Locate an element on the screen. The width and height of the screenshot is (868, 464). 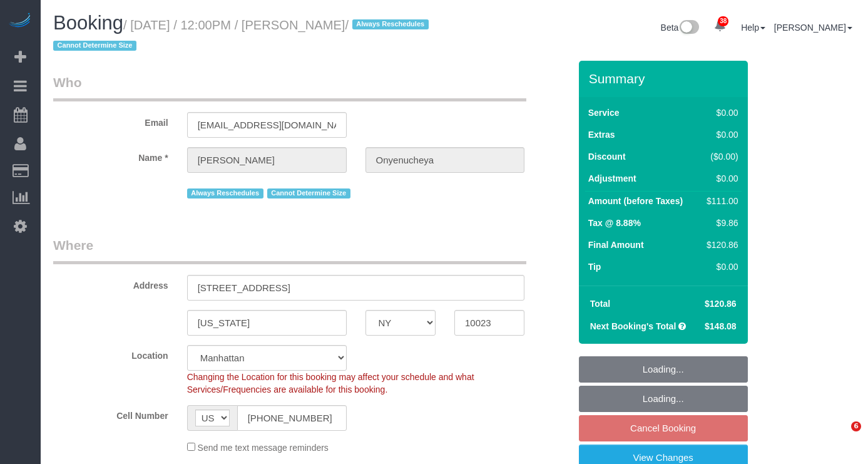
input: Cell Number is located at coordinates (291, 418).